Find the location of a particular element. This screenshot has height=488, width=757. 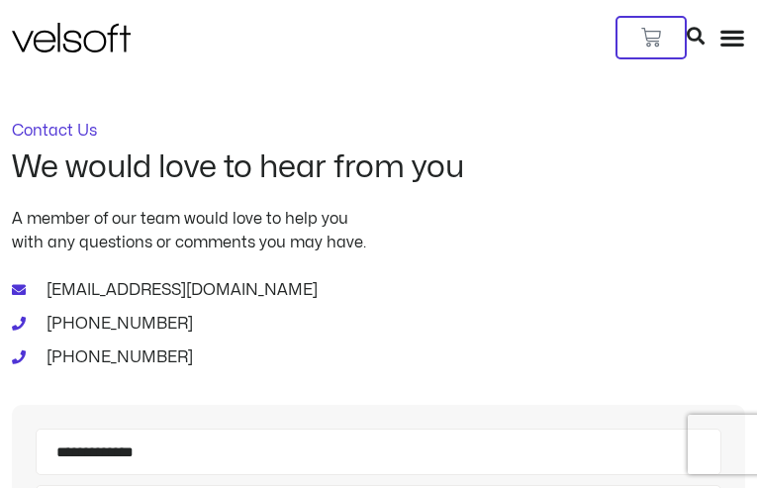

p: Contact Us is located at coordinates (378, 131).